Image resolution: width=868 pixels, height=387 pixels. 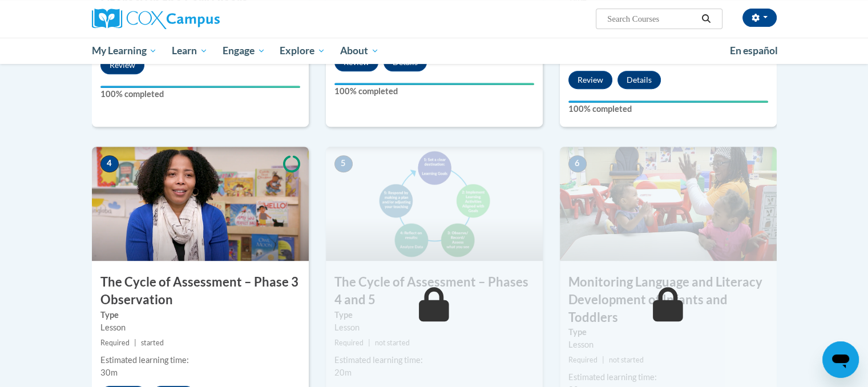 I want to click on h3: Monitoring Language and Literacy Development of Infants and Toddlers, so click(x=668, y=300).